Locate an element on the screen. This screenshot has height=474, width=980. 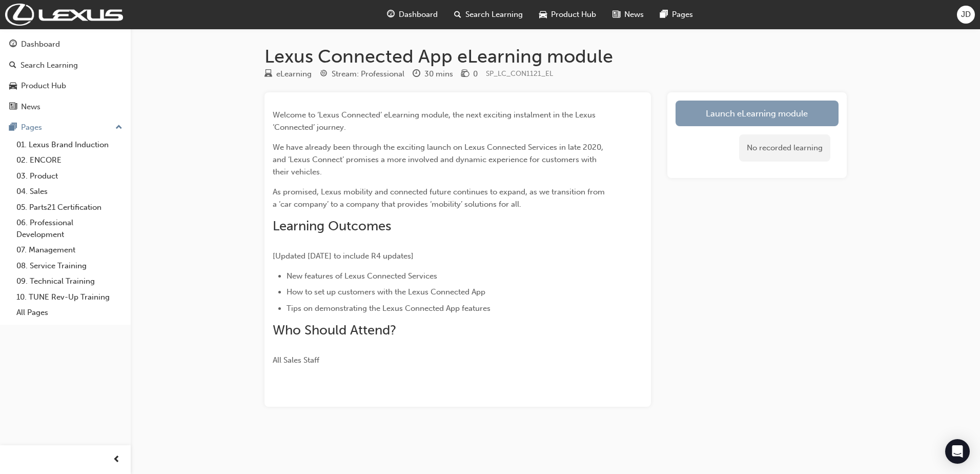
a: 06. Professional Development is located at coordinates (69, 228).